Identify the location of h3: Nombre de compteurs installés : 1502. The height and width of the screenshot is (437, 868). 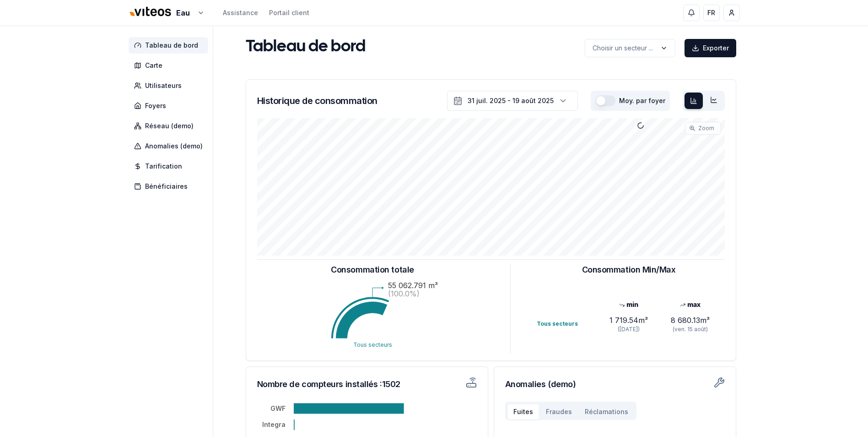
(337, 384).